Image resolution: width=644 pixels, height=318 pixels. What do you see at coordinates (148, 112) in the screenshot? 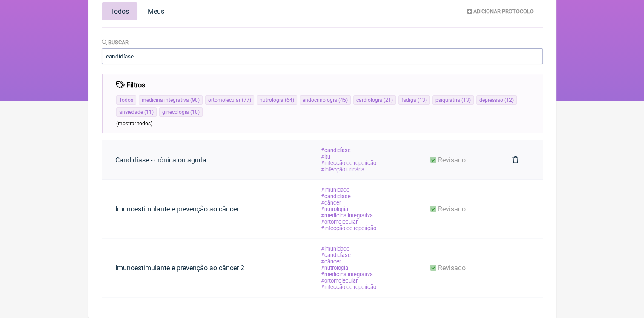
I see `span: ( 11 )` at bounding box center [148, 112].